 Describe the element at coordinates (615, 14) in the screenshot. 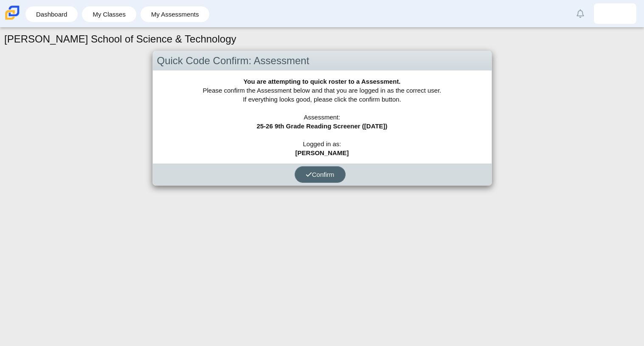

I see `a: alexander.cabrera.0yAeba` at that location.